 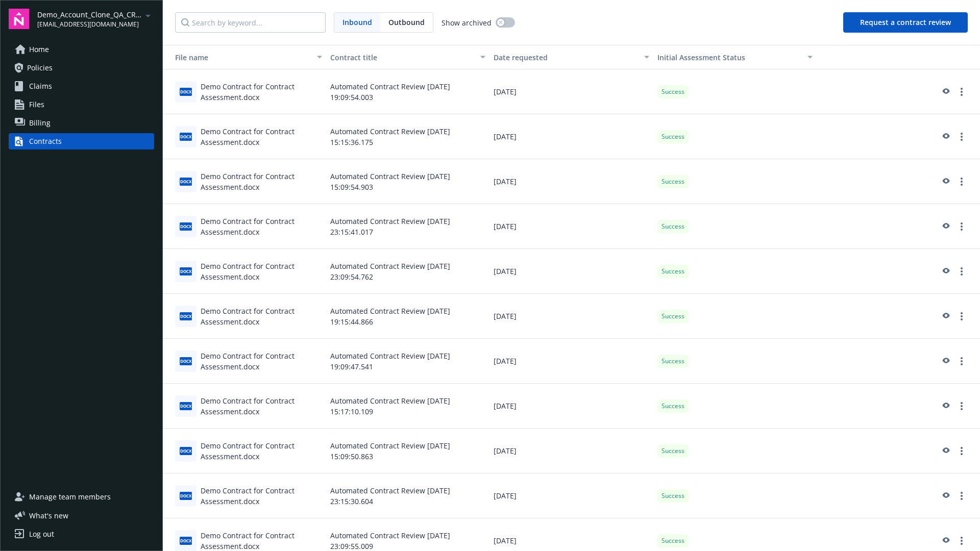 What do you see at coordinates (148, 15) in the screenshot?
I see `a: arrowDropDown` at bounding box center [148, 15].